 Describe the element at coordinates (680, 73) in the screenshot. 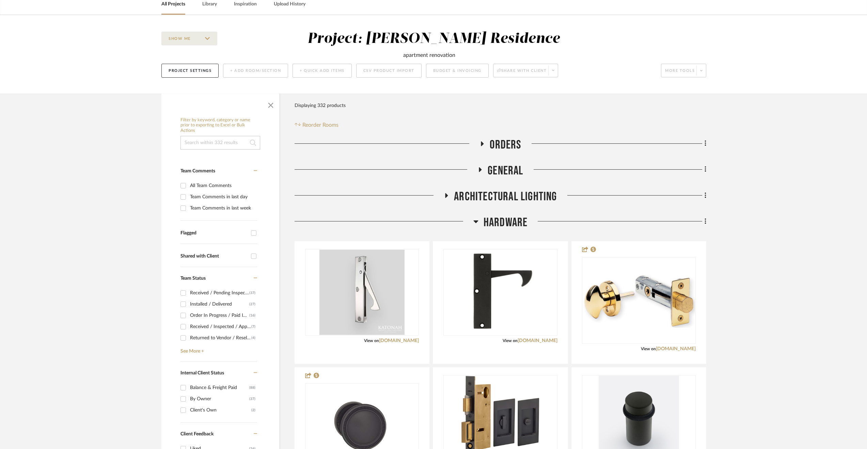

I see `span: More tools` at that location.